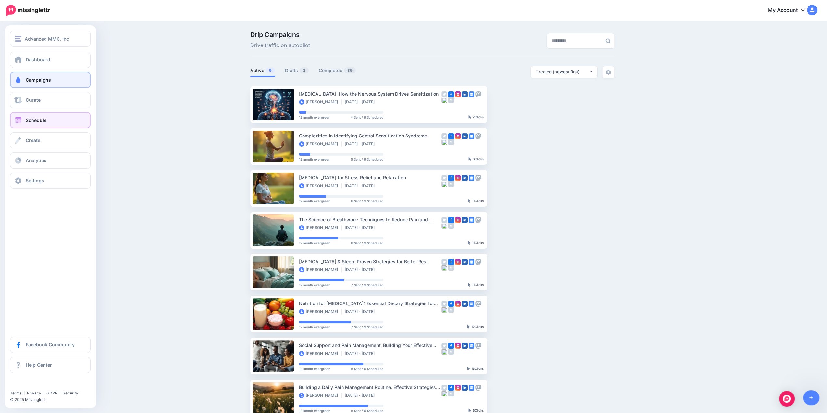  What do you see at coordinates (50, 120) in the screenshot?
I see `a: Schedule` at bounding box center [50, 120].